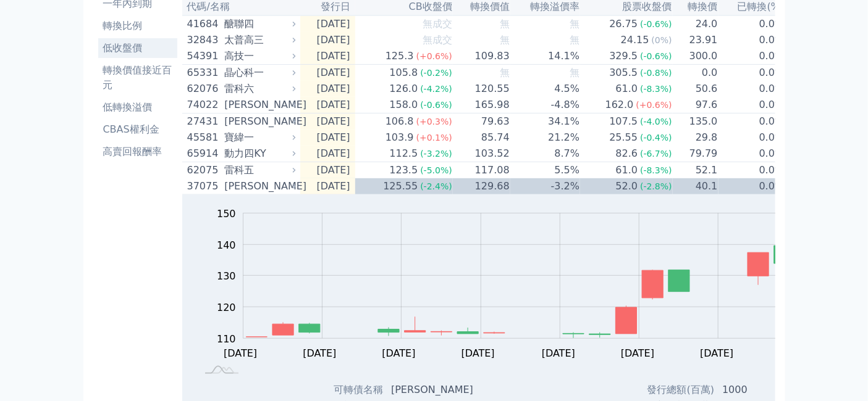  Describe the element at coordinates (204, 40) in the screenshot. I see `div: 32843` at that location.